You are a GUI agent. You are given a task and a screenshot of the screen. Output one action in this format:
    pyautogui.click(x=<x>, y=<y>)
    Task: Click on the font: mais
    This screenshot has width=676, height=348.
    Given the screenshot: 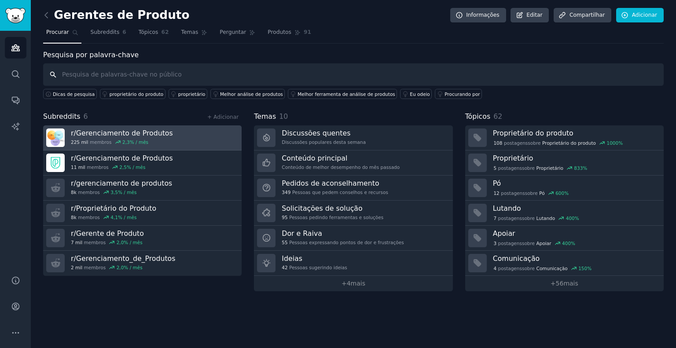 What is the action you would take?
    pyautogui.click(x=570, y=283)
    